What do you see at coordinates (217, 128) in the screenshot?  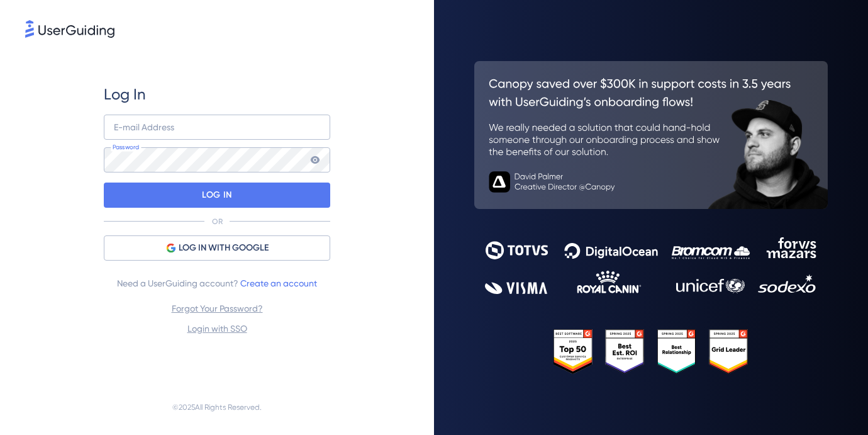 I see `input: example@company.com` at bounding box center [217, 128].